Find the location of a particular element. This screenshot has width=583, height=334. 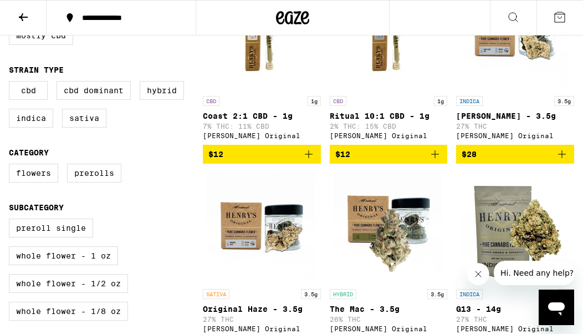

p: 14g is located at coordinates (566, 294).